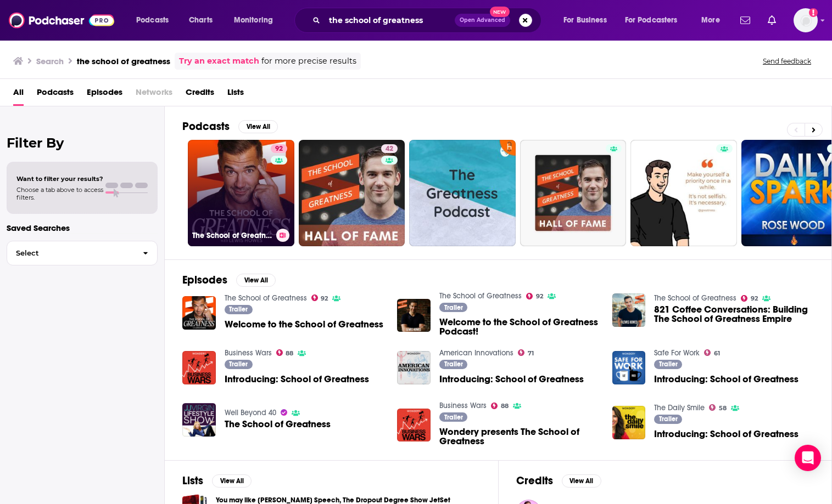  Describe the element at coordinates (787, 61) in the screenshot. I see `button: Send feedback` at that location.